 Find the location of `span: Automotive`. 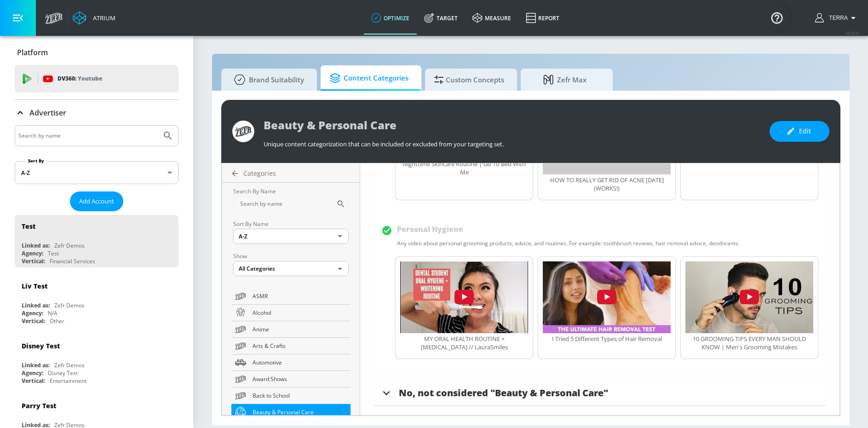

span: Automotive is located at coordinates (299, 362).